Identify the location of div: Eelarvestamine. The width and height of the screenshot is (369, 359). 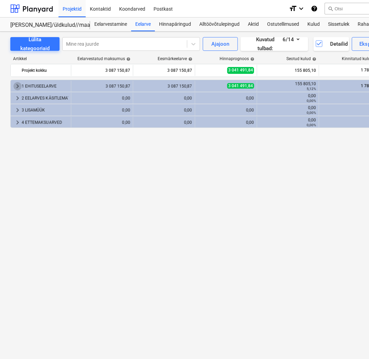
(110, 24).